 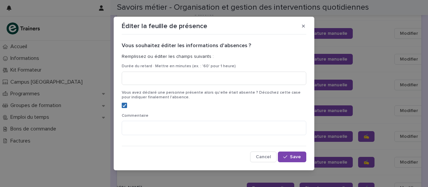 I want to click on span: Vous avez déclaré une personne présente alors qu'elle était absente ? Décochez cette case pour in..., so click(x=211, y=95).